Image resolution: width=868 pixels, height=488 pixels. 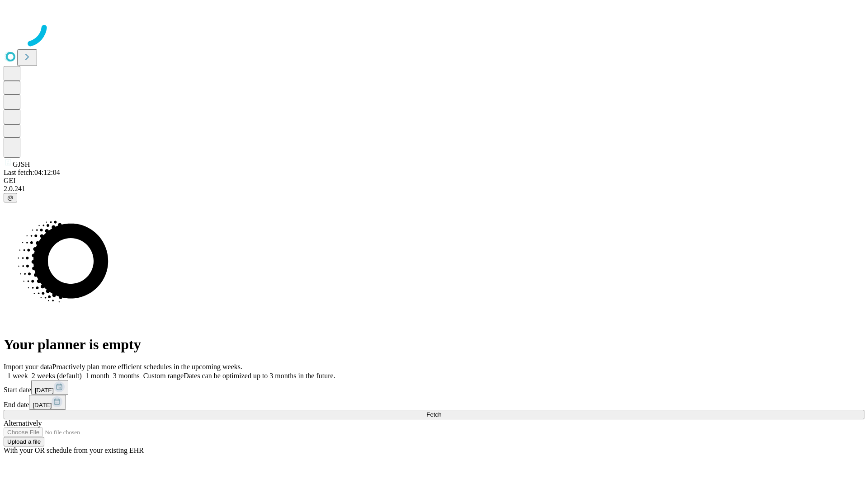 What do you see at coordinates (18, 376) in the screenshot?
I see `span: 1 week` at bounding box center [18, 376].